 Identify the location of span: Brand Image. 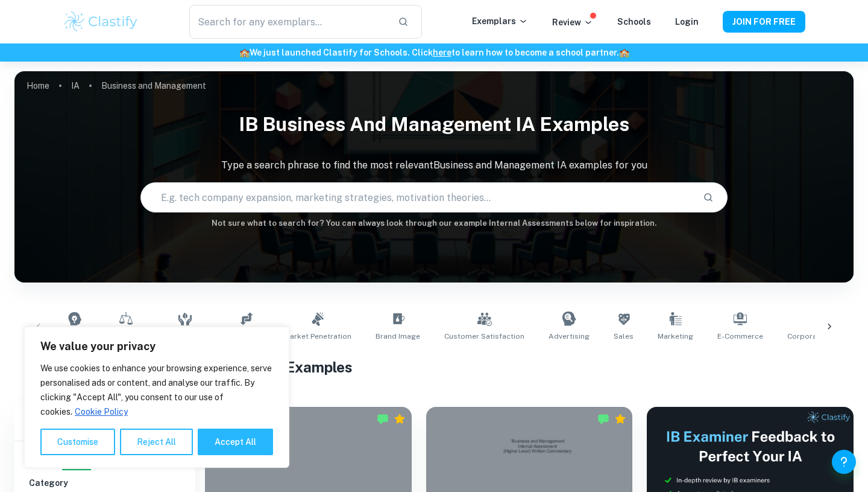
(398, 336).